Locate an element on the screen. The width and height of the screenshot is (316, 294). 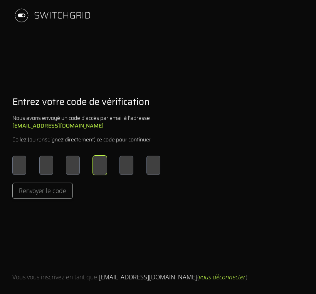
span: Renvoyer le code is located at coordinates (42, 190).